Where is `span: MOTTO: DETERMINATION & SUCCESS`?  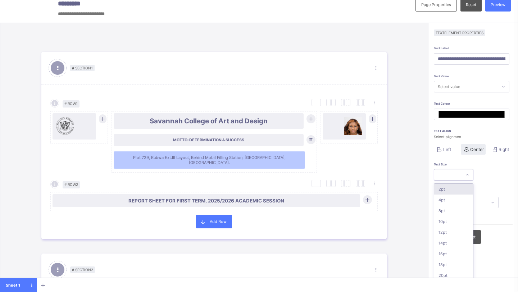 span: MOTTO: DETERMINATION & SUCCESS is located at coordinates (209, 140).